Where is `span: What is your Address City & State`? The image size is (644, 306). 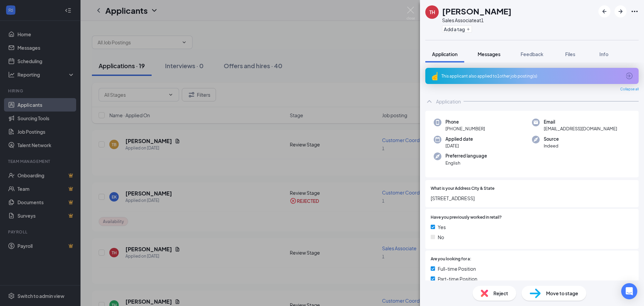
span: What is your Address City & State is located at coordinates (463, 188).